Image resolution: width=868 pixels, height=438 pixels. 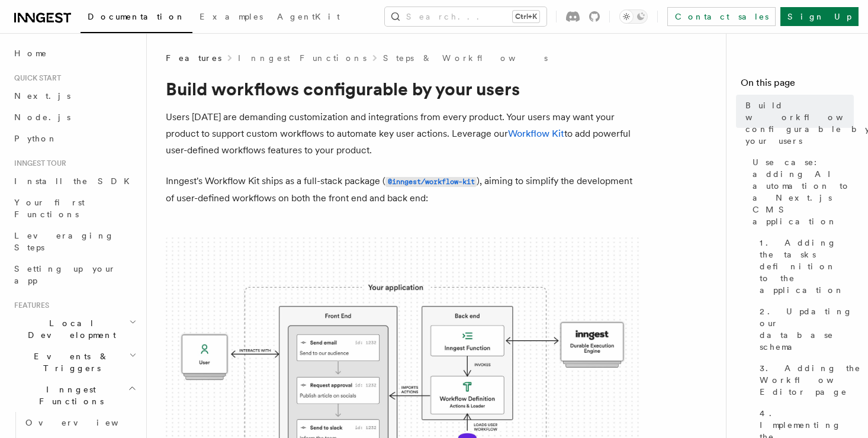 What do you see at coordinates (797, 123) in the screenshot?
I see `a: Build workflows configurable by your users` at bounding box center [797, 123].